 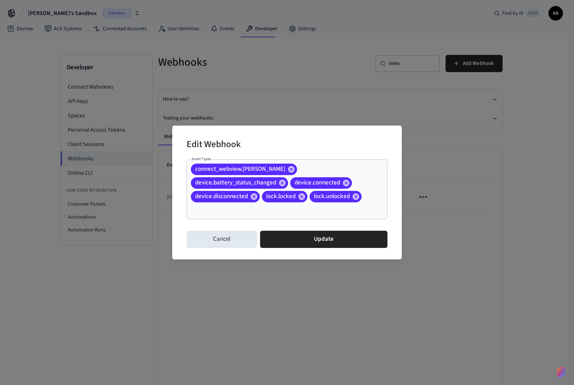 What do you see at coordinates (317, 183) in the screenshot?
I see `span: device.connected` at bounding box center [317, 183].